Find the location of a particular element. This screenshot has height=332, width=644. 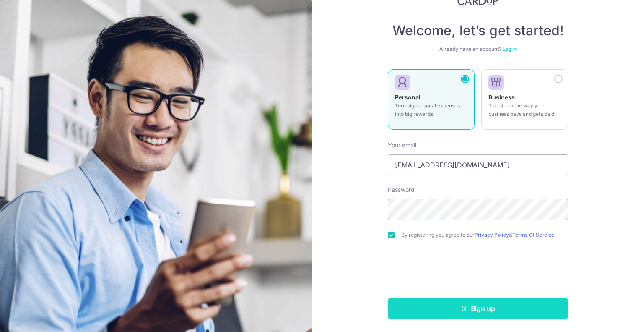

button: Sign up is located at coordinates (478, 308).